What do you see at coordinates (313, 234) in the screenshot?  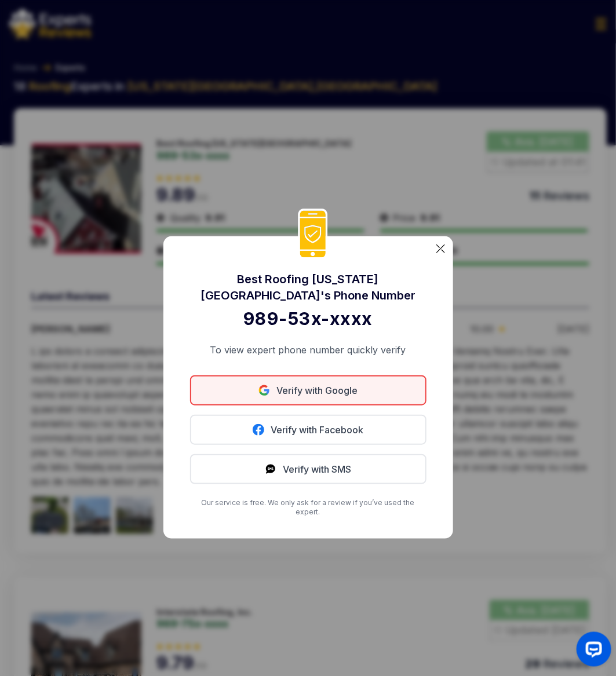 I see `img: phoneIcon` at bounding box center [313, 234].